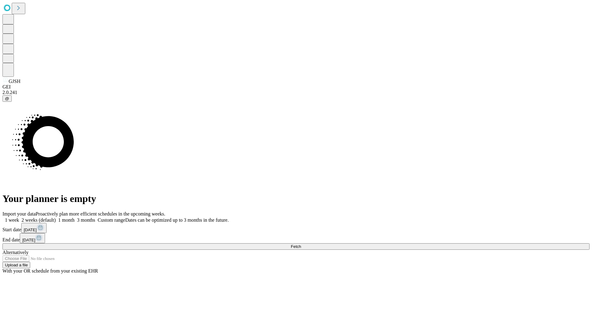  I want to click on span: Fetch, so click(296, 246).